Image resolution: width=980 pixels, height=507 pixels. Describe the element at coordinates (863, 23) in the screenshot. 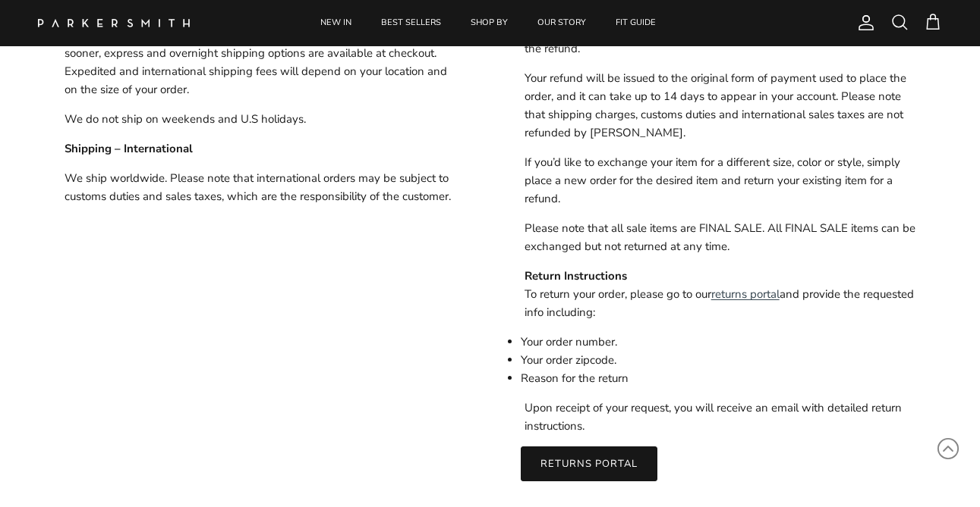

I see `a: Account` at that location.